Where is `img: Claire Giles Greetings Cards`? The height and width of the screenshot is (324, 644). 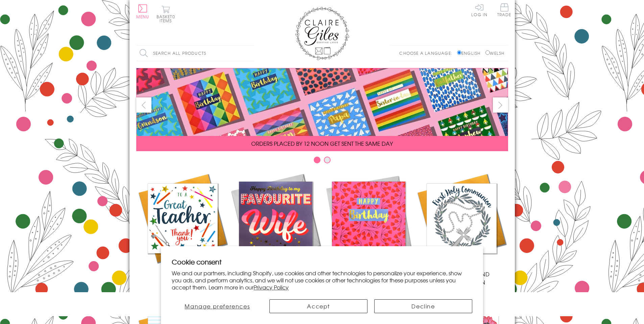 img: Claire Giles Greetings Cards is located at coordinates (322, 34).